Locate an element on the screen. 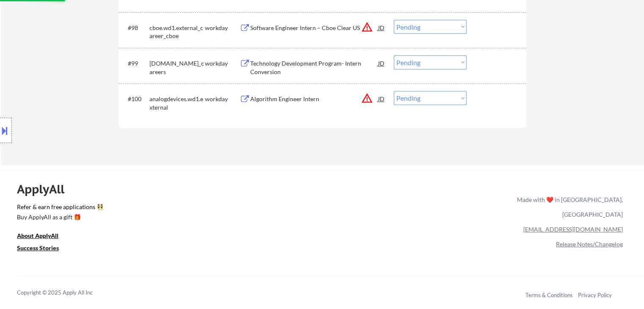  u: About ApplyAll is located at coordinates (37, 235).